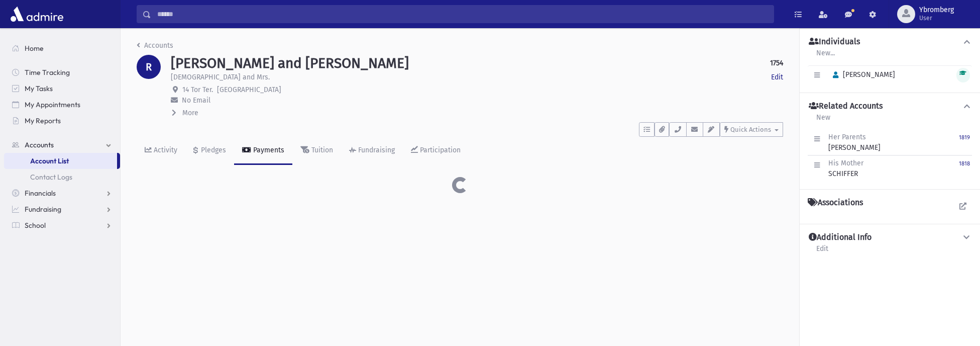 This screenshot has height=346, width=980. Describe the element at coordinates (936, 18) in the screenshot. I see `span: User` at that location.